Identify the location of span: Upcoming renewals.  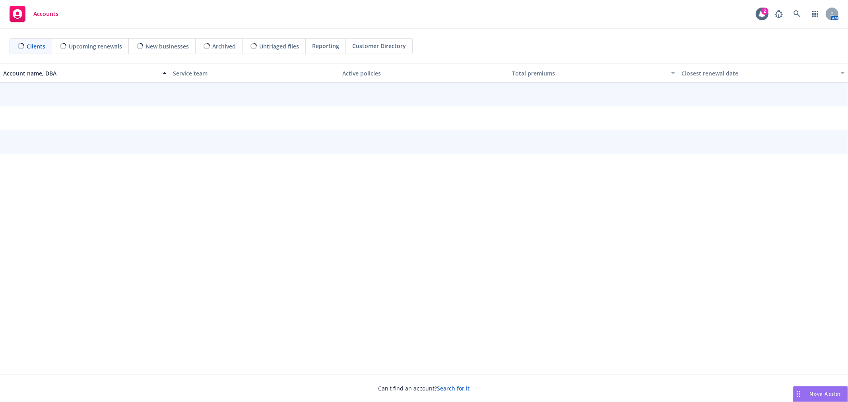
(95, 46).